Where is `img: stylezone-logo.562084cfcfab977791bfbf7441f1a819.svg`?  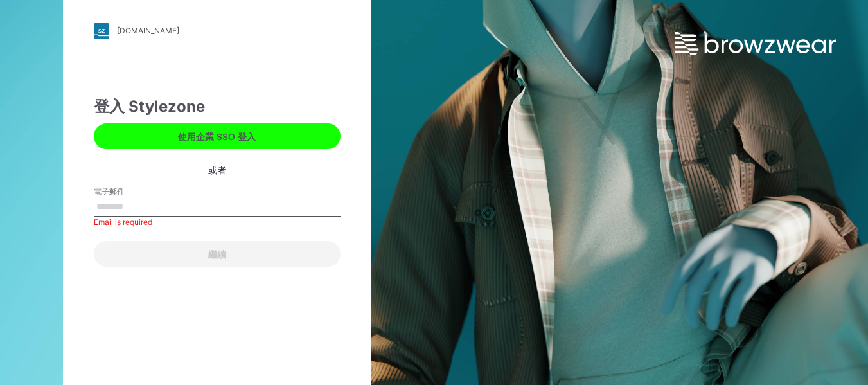
img: stylezone-logo.562084cfcfab977791bfbf7441f1a819.svg is located at coordinates (102, 31).